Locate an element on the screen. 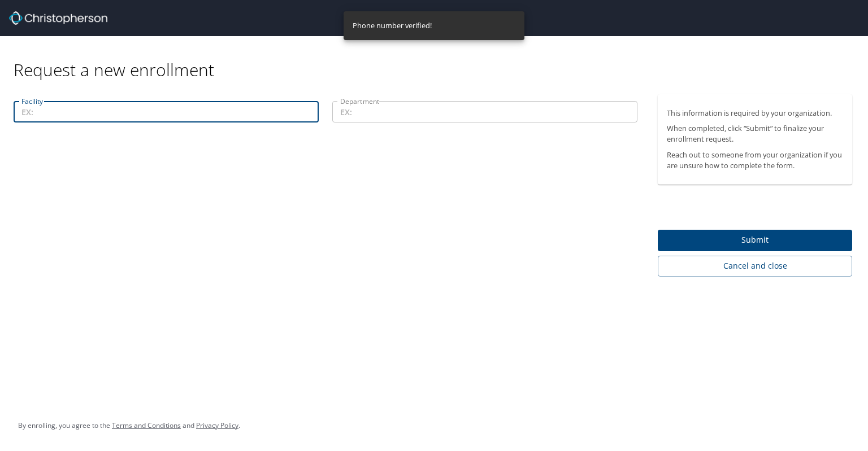  div: Phone number verified! is located at coordinates (392, 26).